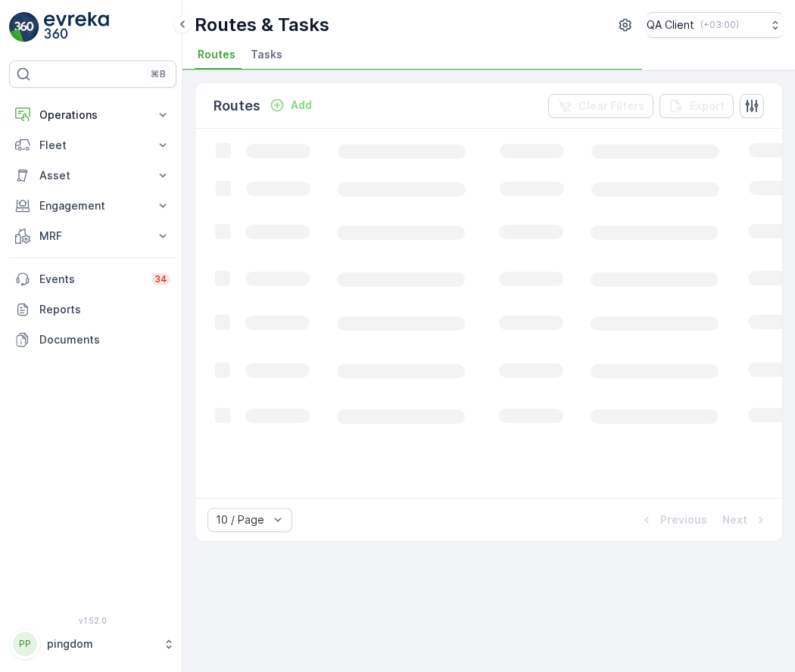 This screenshot has height=672, width=795. Describe the element at coordinates (237, 106) in the screenshot. I see `p: Routes` at that location.